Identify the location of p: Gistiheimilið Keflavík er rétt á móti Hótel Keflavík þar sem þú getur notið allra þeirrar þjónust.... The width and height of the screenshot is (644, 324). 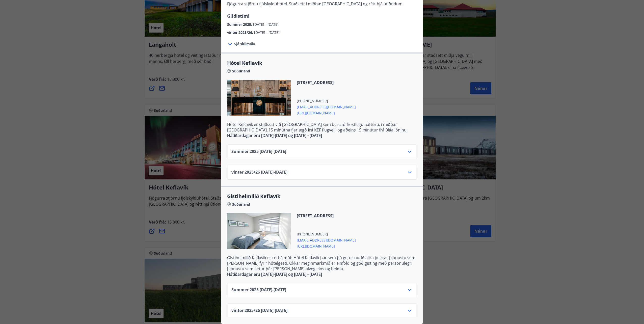
(322, 263).